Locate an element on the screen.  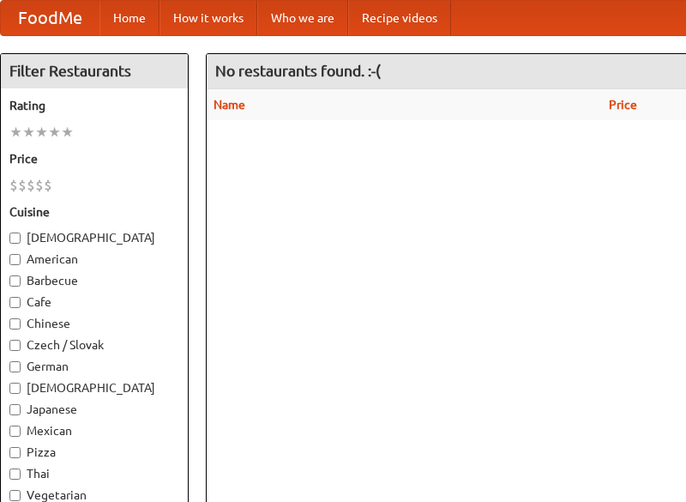
label: Czech / Slovak is located at coordinates (94, 345).